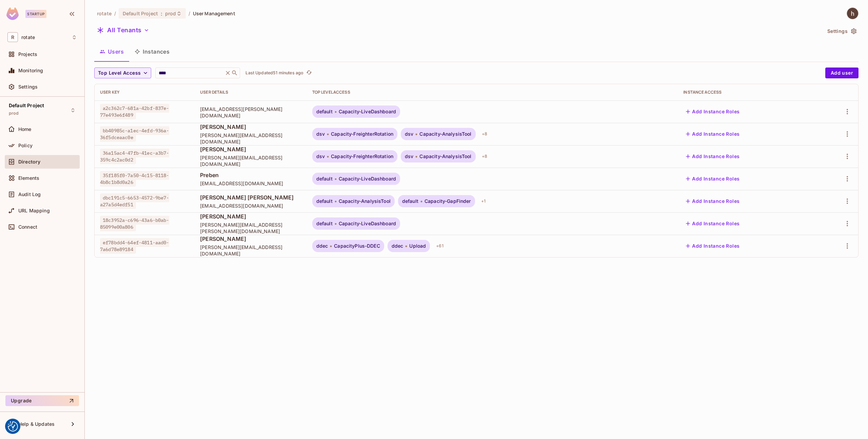 The image size is (868, 439). I want to click on span: Capacity-GapFinder, so click(448, 201).